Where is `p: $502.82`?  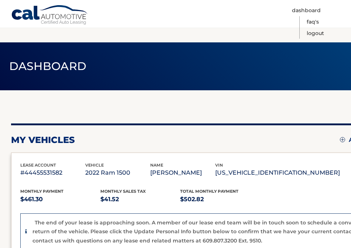
p: $502.82 is located at coordinates (220, 200).